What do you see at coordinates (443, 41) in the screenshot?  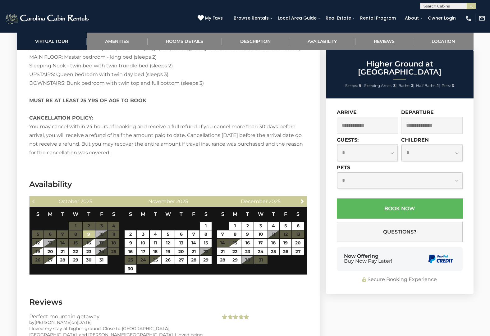 I see `a: Location` at bounding box center [443, 41].